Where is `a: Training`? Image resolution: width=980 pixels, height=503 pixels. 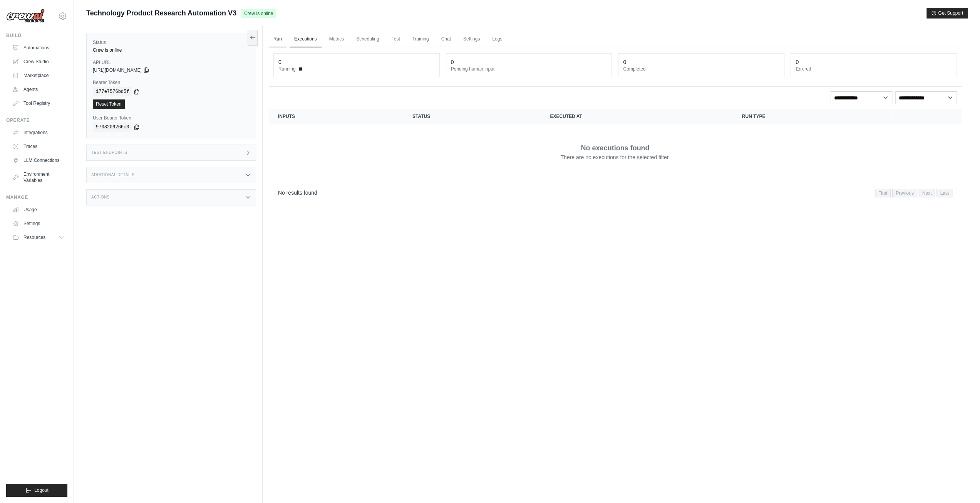 a: Training is located at coordinates (421, 39).